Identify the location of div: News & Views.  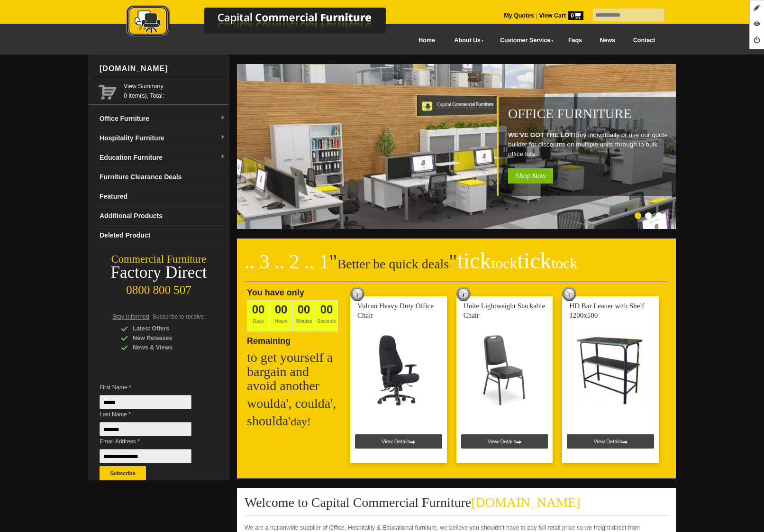
(166, 348).